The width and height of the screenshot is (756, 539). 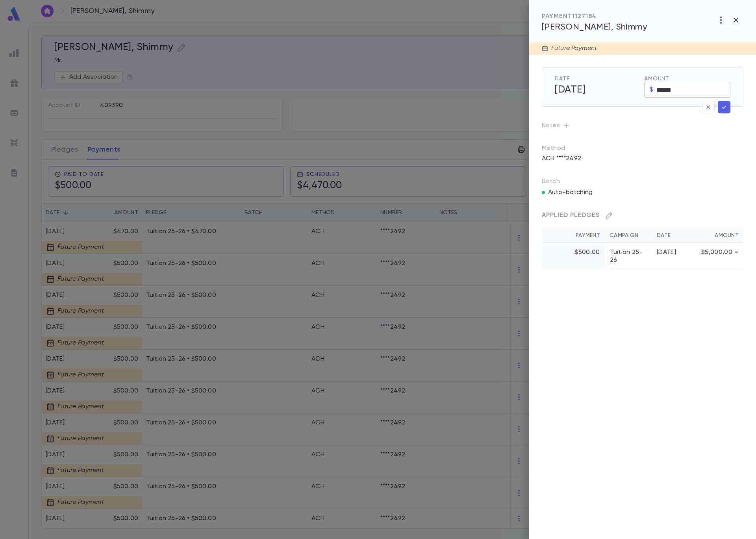 What do you see at coordinates (573, 49) in the screenshot?
I see `div: Future Payment` at bounding box center [573, 49].